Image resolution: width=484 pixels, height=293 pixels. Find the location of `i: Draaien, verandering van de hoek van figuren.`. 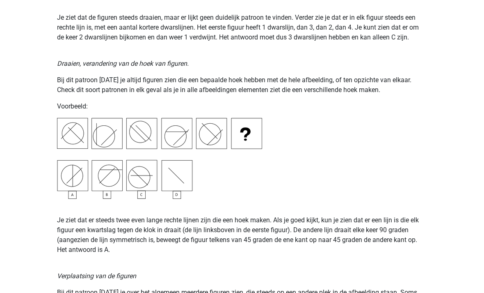

i: Draaien, verandering van de hoek van figuren. is located at coordinates (123, 64).